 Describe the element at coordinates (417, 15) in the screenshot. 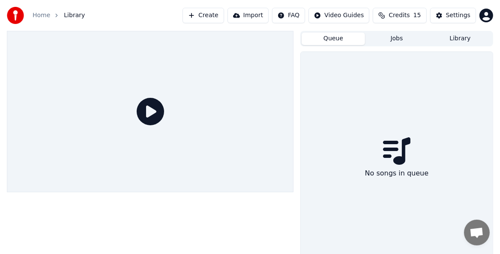

I see `span: 15` at that location.